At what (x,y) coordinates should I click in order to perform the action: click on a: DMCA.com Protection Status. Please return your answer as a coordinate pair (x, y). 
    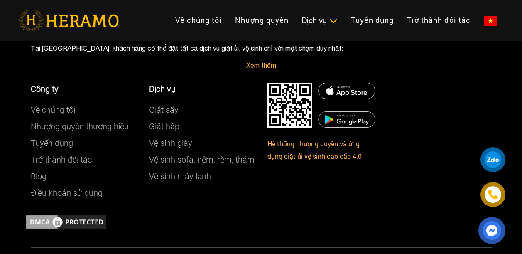
    Looking at the image, I should click on (66, 221).